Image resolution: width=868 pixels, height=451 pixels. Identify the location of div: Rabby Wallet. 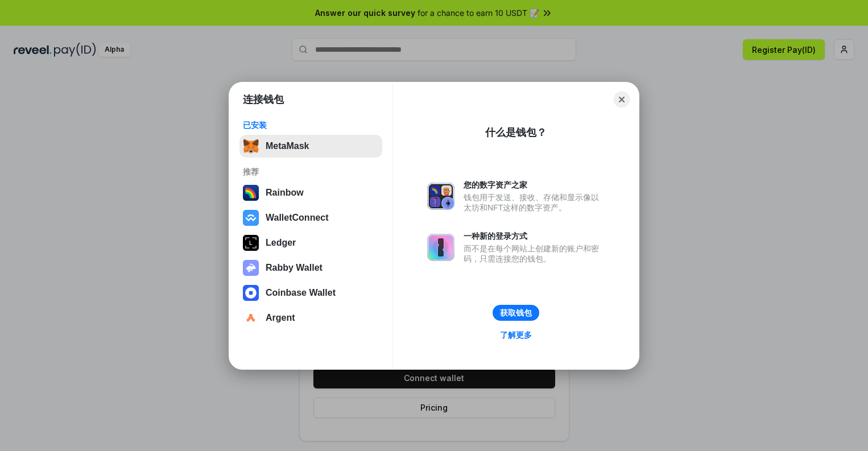
(294, 268).